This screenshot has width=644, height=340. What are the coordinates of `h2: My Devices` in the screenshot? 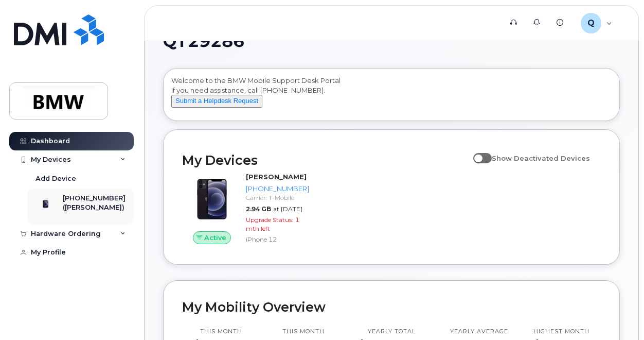 It's located at (325, 160).